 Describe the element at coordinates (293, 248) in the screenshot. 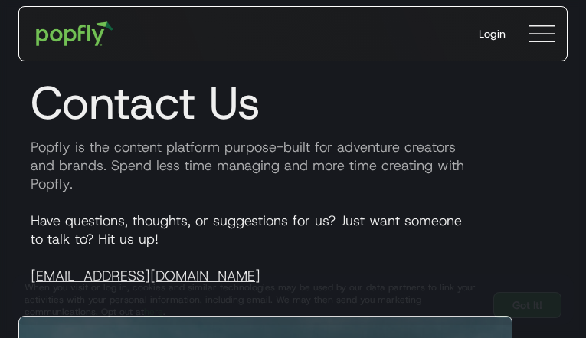

I see `p: Have questions, thoughts, or suggestions for us? Just want someone to talk to? Hit us up!` at that location.